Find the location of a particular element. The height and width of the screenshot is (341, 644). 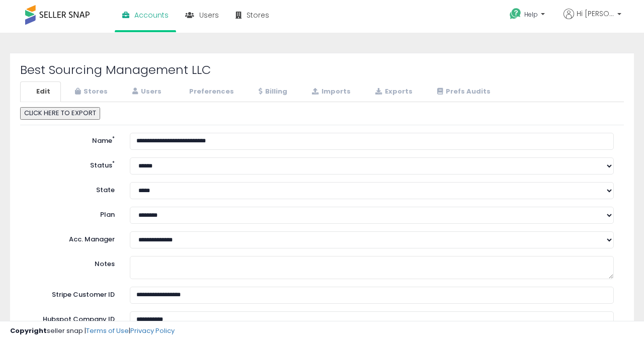

a: Edit is located at coordinates (40, 91).